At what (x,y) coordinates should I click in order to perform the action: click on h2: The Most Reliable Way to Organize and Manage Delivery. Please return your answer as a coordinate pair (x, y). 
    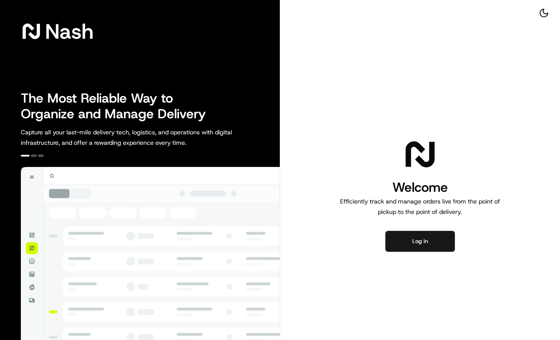
    Looking at the image, I should click on (118, 106).